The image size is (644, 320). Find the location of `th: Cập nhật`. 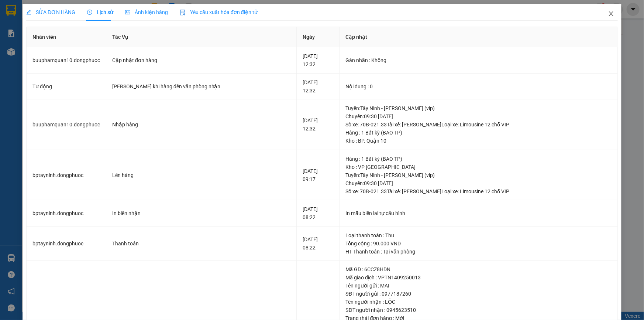

th: Cập nhật is located at coordinates (479, 37).